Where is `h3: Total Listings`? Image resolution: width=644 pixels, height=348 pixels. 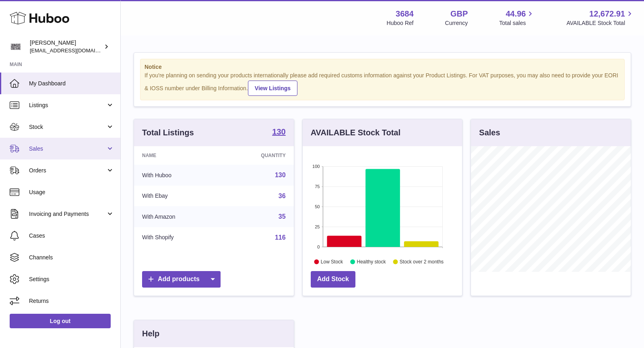
h3: Total Listings is located at coordinates (168, 133).